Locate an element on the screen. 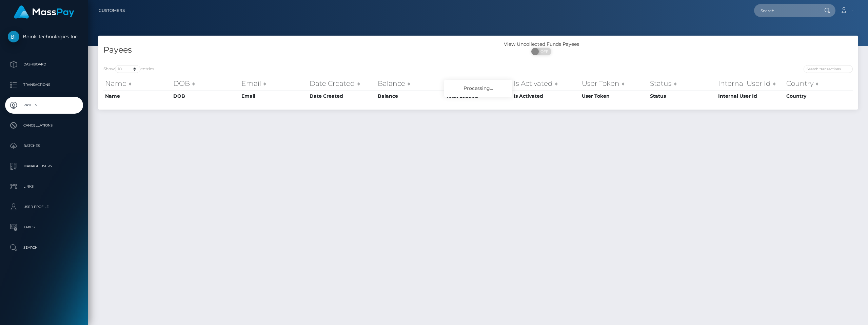  div: Processing... is located at coordinates (478, 88).